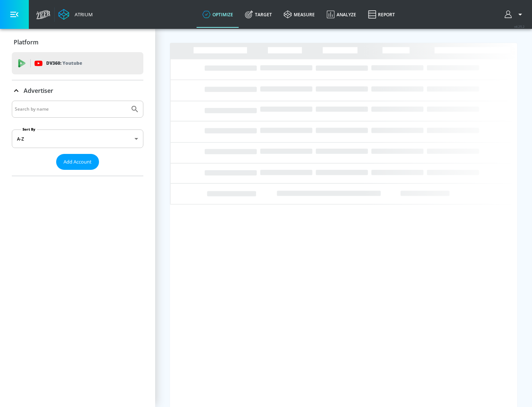 The image size is (532, 407). I want to click on p: DV360:, so click(64, 63).